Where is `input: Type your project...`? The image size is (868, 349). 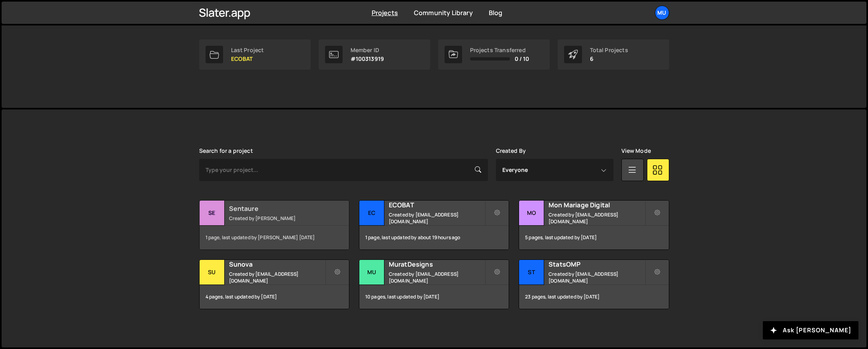 input: Type your project... is located at coordinates (344, 170).